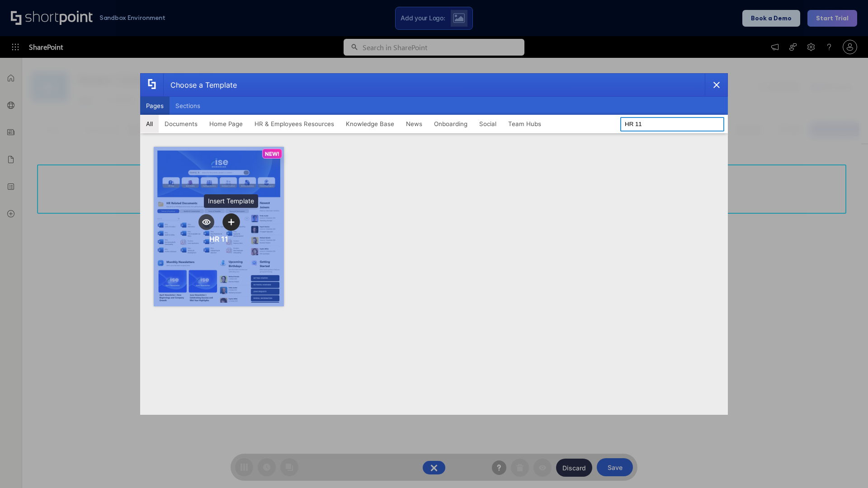  What do you see at coordinates (434, 244) in the screenshot?
I see `div: template selector` at bounding box center [434, 244].